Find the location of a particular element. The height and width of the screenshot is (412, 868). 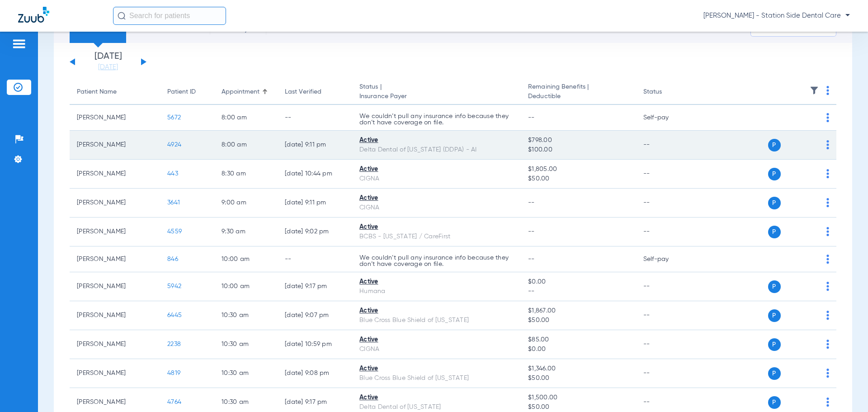

th: Status | is located at coordinates (436, 92).